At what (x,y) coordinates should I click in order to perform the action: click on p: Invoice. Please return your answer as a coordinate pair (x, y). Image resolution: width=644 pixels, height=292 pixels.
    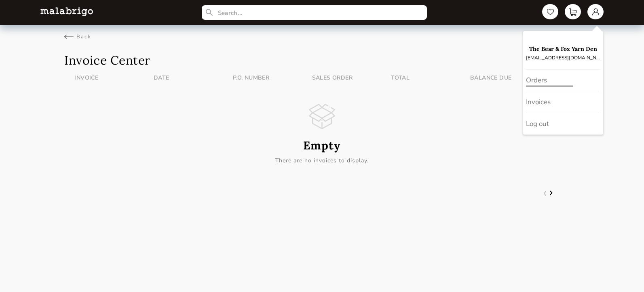
    Looking at the image, I should click on (114, 78).